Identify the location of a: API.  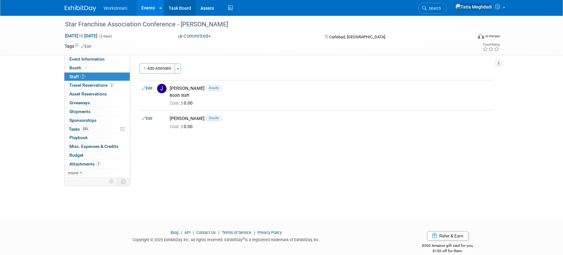
(187, 233).